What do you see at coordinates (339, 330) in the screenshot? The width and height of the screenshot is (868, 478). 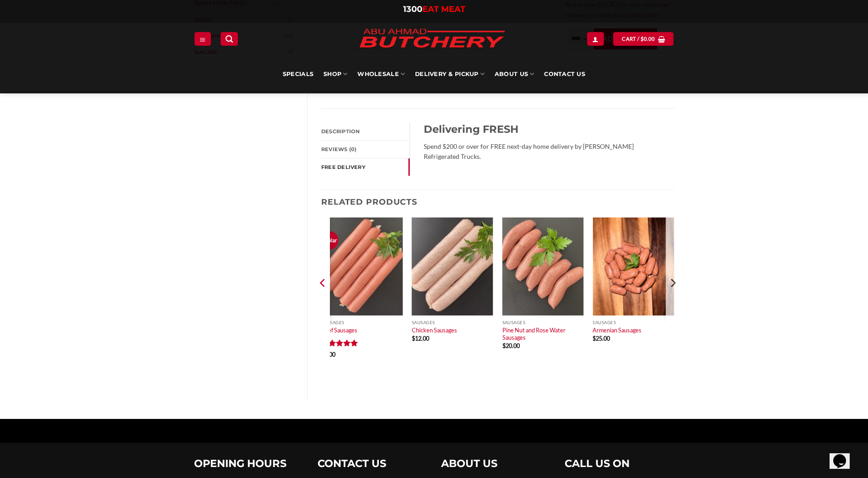 I see `a: Beef Sausages` at bounding box center [339, 330].